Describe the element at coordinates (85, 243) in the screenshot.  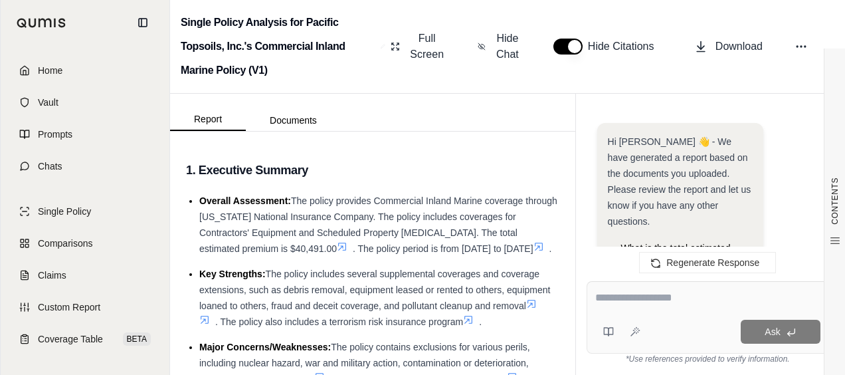
I see `a: Comparisons` at that location.